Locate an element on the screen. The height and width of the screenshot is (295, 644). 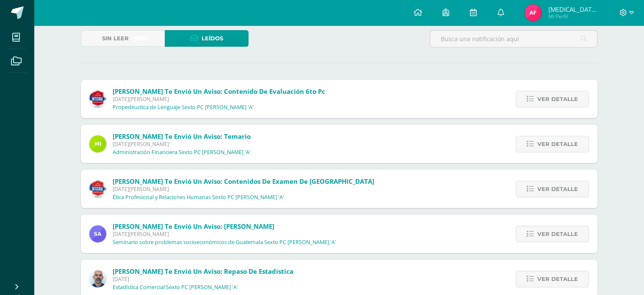
span: Mi Perfil is located at coordinates (573, 16).